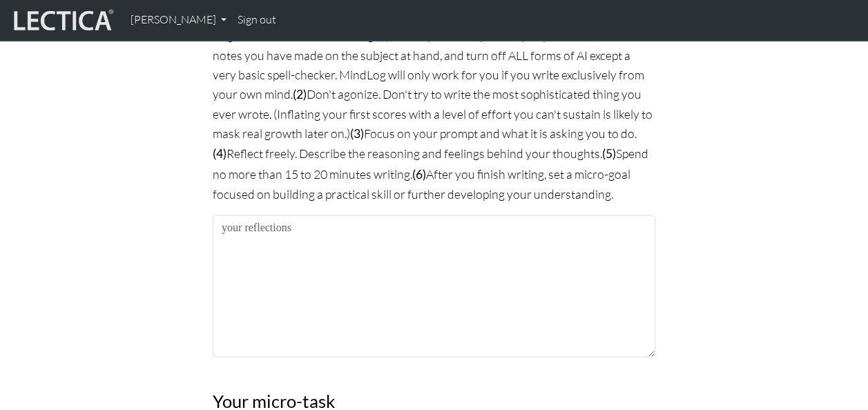  What do you see at coordinates (62, 20) in the screenshot?
I see `img: lecticalive` at bounding box center [62, 20].